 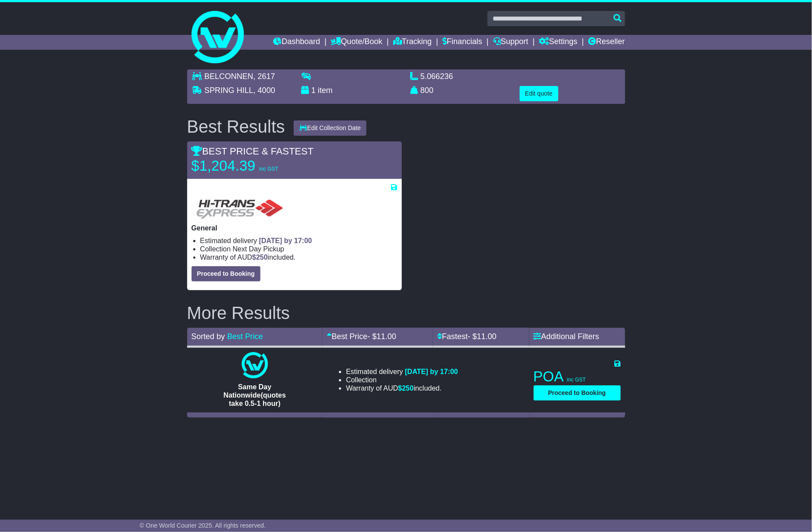 What do you see at coordinates (245, 336) in the screenshot?
I see `a: Best Price` at bounding box center [245, 336].